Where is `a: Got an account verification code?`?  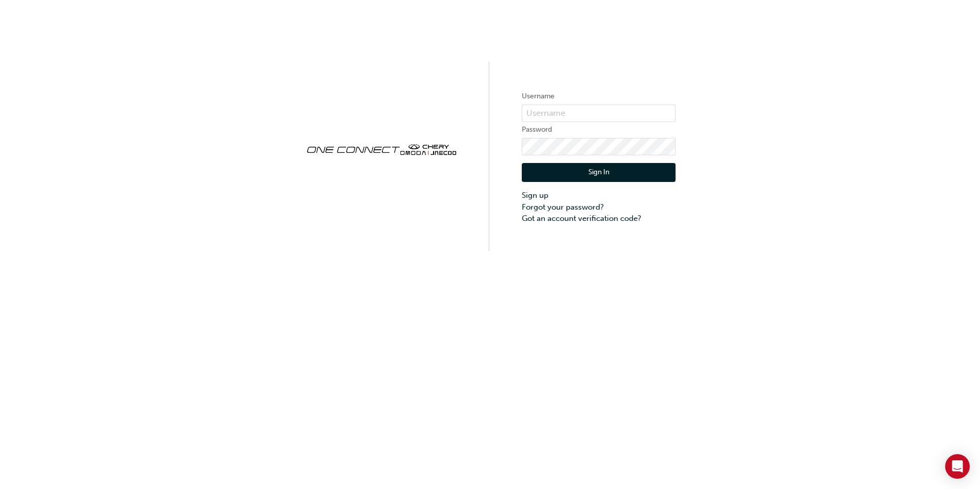
a: Got an account verification code? is located at coordinates (599, 219).